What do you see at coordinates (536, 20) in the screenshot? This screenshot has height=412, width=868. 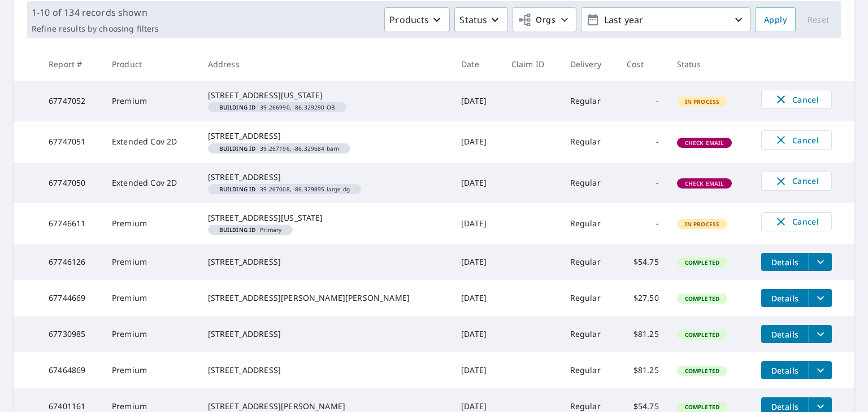 I see `span: Orgs` at bounding box center [536, 20].